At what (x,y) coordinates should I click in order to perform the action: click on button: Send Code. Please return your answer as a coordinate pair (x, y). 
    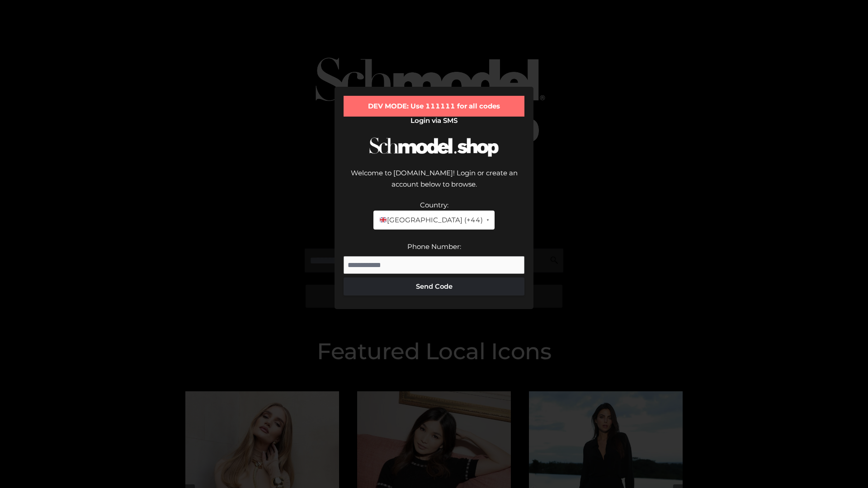
    Looking at the image, I should click on (434, 287).